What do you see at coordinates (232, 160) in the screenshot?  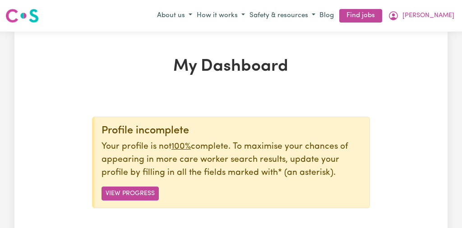 I see `p: Your profile is not complete. To maximise your chances of appearing in more care worker search re...` at bounding box center [232, 160].